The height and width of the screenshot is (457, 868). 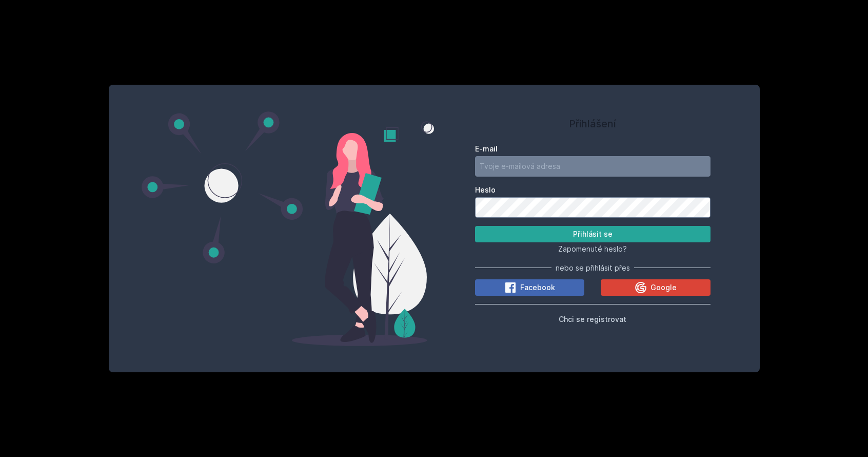 I want to click on span: Chci se registrovat, so click(x=593, y=319).